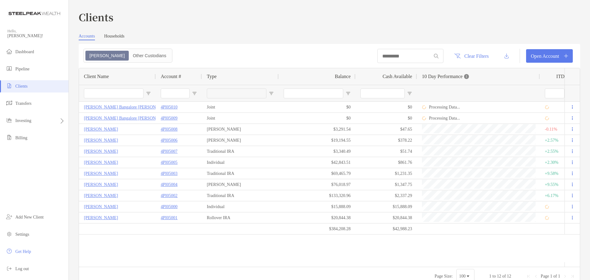 The width and height of the screenshot is (590, 280). Describe the element at coordinates (445, 77) in the screenshot. I see `div: 10 Day Performance` at that location.